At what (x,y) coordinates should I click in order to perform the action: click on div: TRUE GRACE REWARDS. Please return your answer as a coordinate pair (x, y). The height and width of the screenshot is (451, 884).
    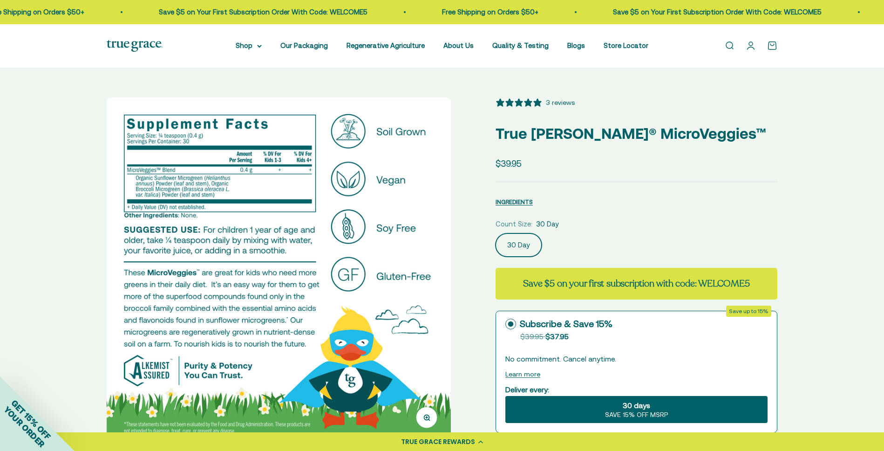
    Looking at the image, I should click on (438, 442).